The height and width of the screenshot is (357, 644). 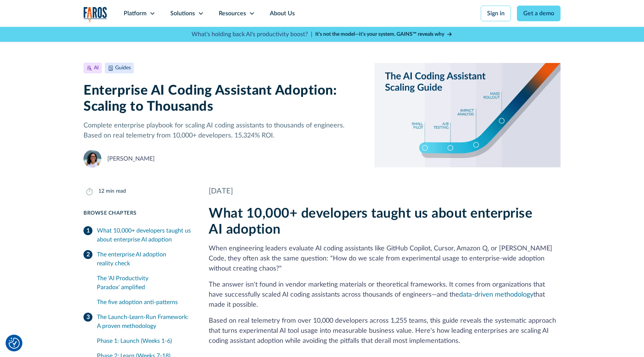 I want to click on button: Cookie Settings, so click(x=14, y=343).